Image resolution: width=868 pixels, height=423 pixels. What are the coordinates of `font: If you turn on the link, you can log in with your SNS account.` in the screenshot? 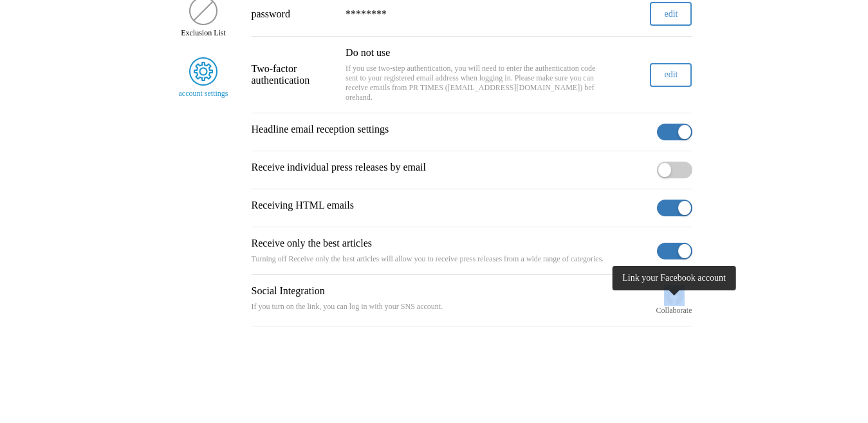 It's located at (347, 307).